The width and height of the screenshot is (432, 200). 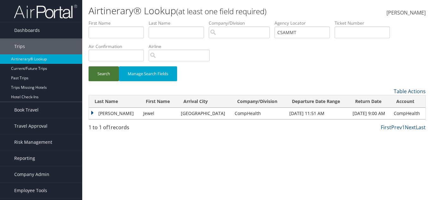 What do you see at coordinates (25, 159) in the screenshot?
I see `span: Reporting` at bounding box center [25, 159].